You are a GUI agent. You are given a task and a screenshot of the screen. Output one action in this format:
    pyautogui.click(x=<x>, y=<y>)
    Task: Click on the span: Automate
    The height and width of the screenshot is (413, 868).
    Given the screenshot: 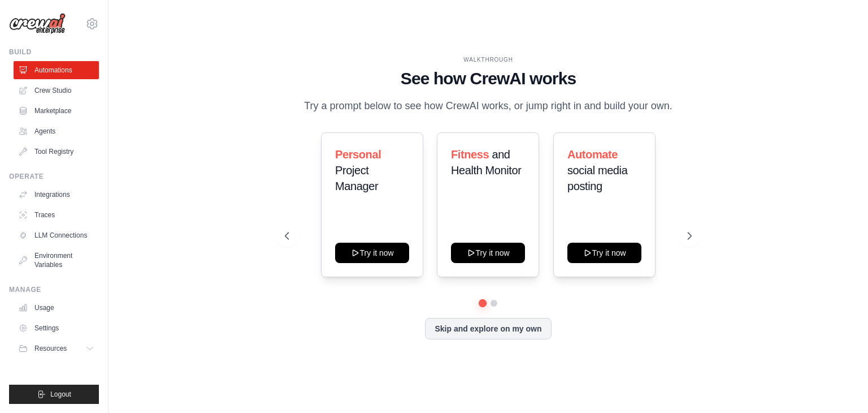 What is the action you would take?
    pyautogui.click(x=592, y=154)
    